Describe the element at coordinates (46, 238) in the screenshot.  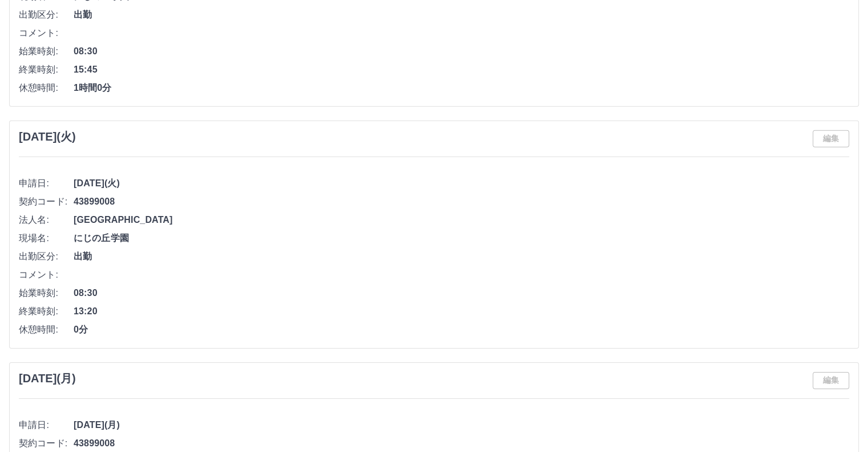
I see `span: 現場名:` at that location.